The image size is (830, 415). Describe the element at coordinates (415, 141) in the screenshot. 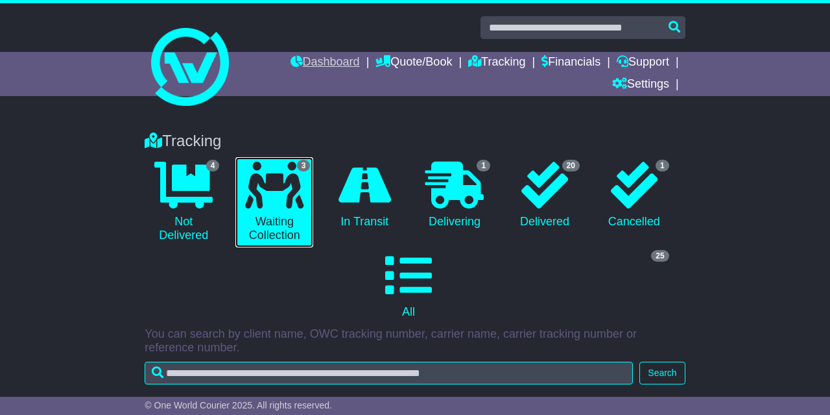

I see `div: Tracking` at that location.